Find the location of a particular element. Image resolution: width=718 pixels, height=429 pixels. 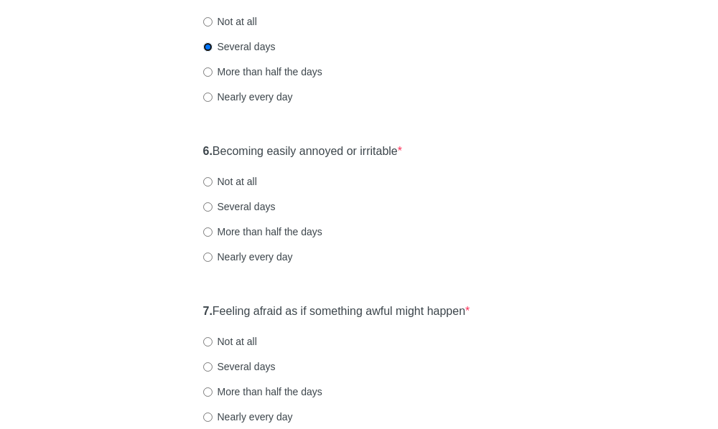

label: Feeling afraid as if something awful might happen is located at coordinates (337, 312).